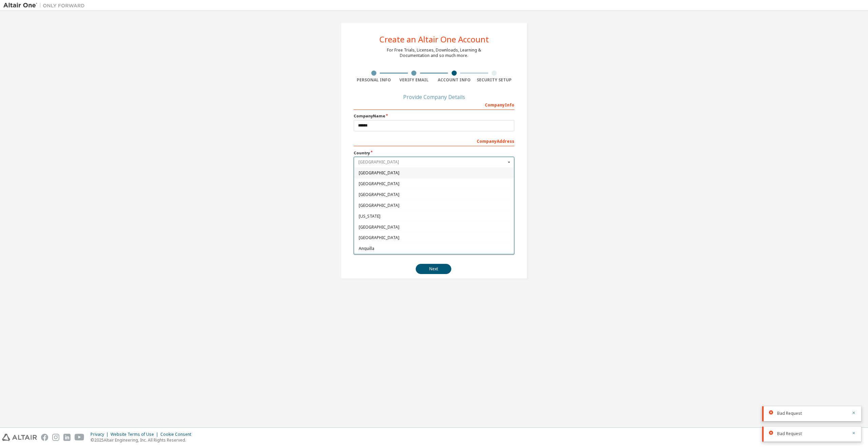  What do you see at coordinates (100, 434) in the screenshot?
I see `div: Privacy` at bounding box center [100, 434].